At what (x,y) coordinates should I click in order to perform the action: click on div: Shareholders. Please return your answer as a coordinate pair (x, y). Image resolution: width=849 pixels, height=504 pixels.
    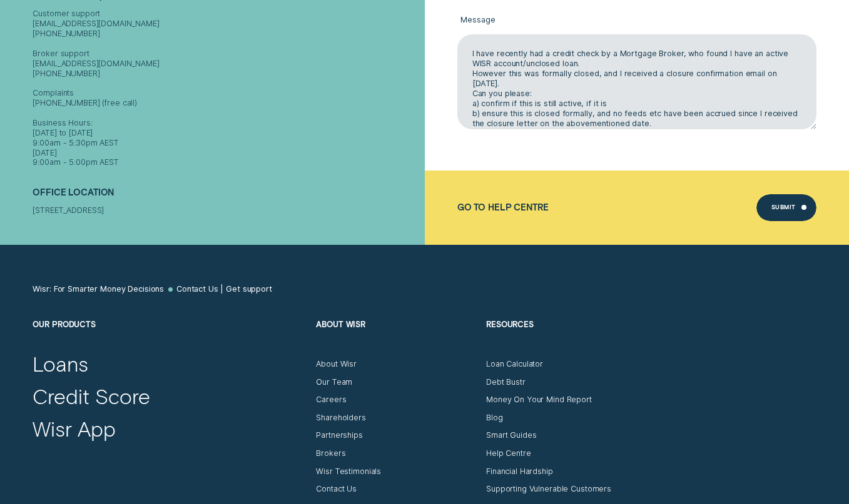
    Looking at the image, I should click on (340, 419).